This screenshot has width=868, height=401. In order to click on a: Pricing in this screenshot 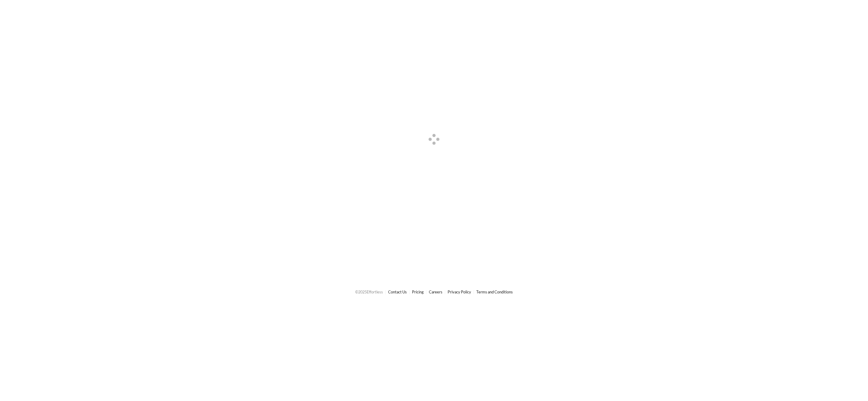, I will do `click(418, 292)`.